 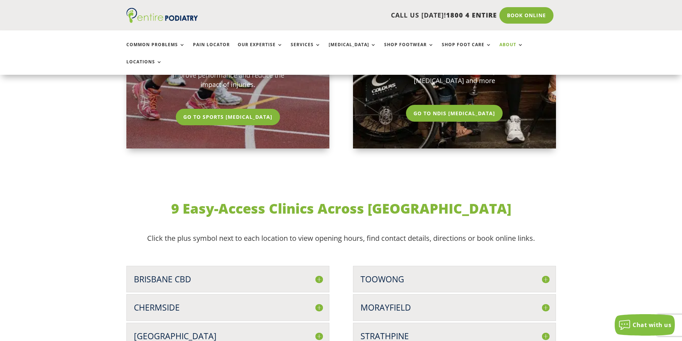 What do you see at coordinates (409, 50) in the screenshot?
I see `a: Shop Footwear` at bounding box center [409, 50].